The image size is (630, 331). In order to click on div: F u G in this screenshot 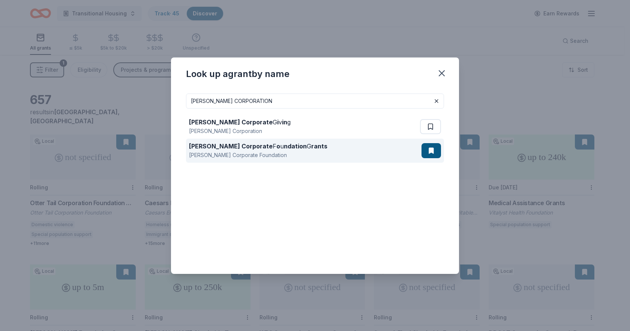, I will do `click(258, 146)`.